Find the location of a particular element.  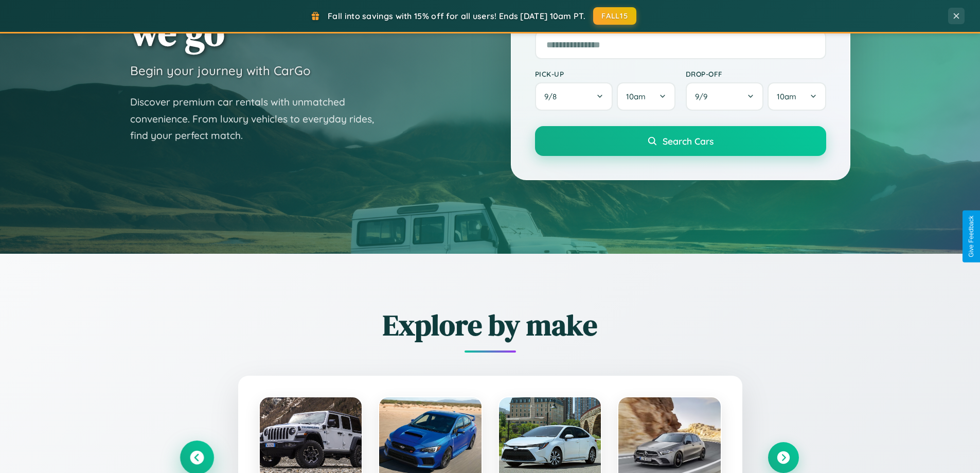

span: 9 / 8 is located at coordinates (553, 96).